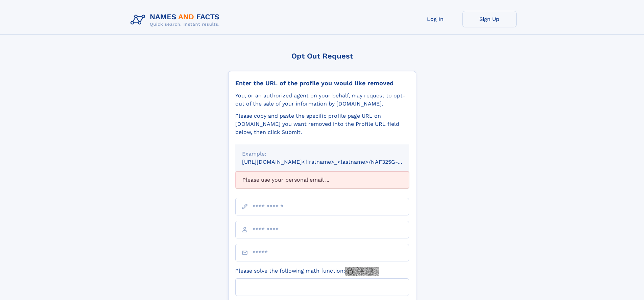 This screenshot has height=300, width=644. Describe the element at coordinates (322, 100) in the screenshot. I see `div: You, or an authorized agent on your behalf, may request to opt-out of the sale of your informatio...` at that location.